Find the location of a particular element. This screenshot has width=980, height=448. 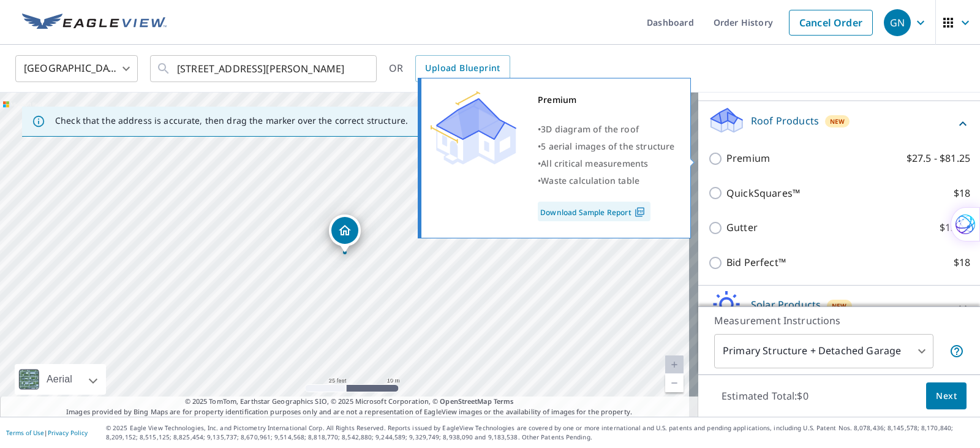

span: 5 aerial images of the structure is located at coordinates (608, 146).